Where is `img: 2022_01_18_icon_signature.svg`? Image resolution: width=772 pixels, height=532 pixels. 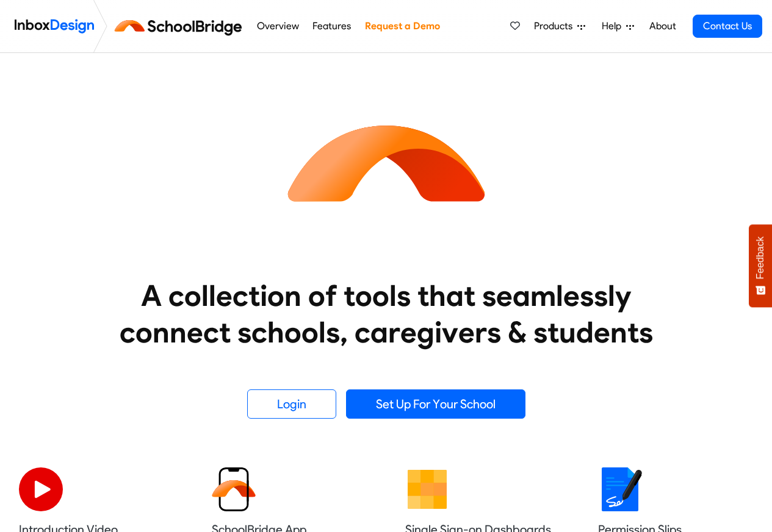 img: 2022_01_18_icon_signature.svg is located at coordinates (620, 490).